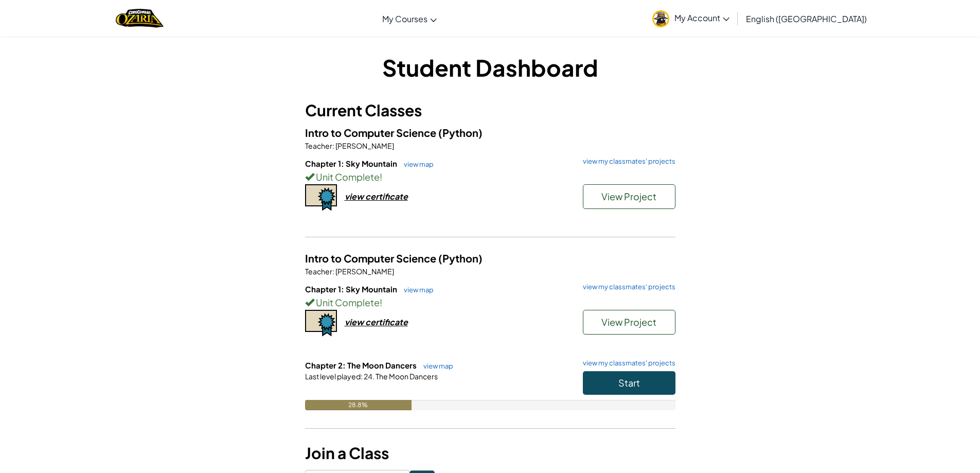  What do you see at coordinates (629, 382) in the screenshot?
I see `span: Start` at bounding box center [629, 382].